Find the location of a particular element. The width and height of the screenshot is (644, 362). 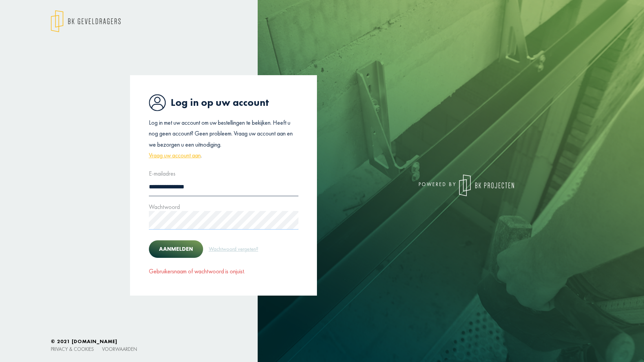

label: Wachtwoord is located at coordinates (165, 207).